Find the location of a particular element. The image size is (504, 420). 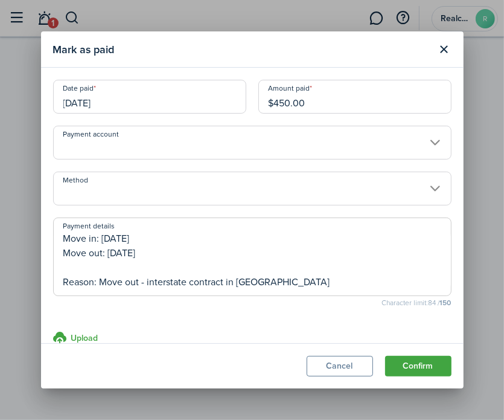

button: Cancel is located at coordinates (340, 366).